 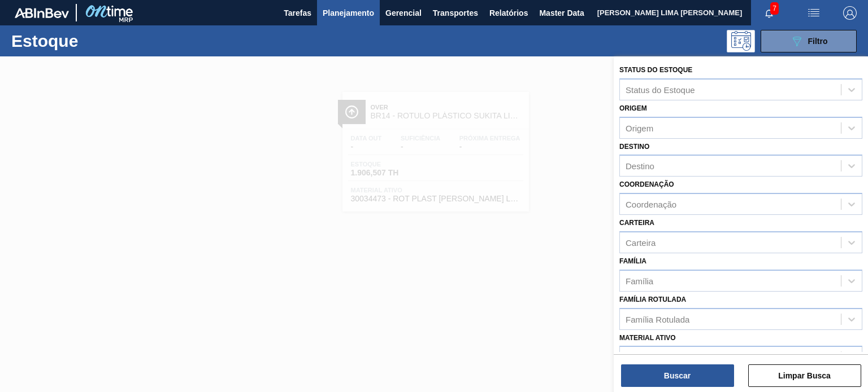 I want to click on div: Família, so click(x=639, y=281).